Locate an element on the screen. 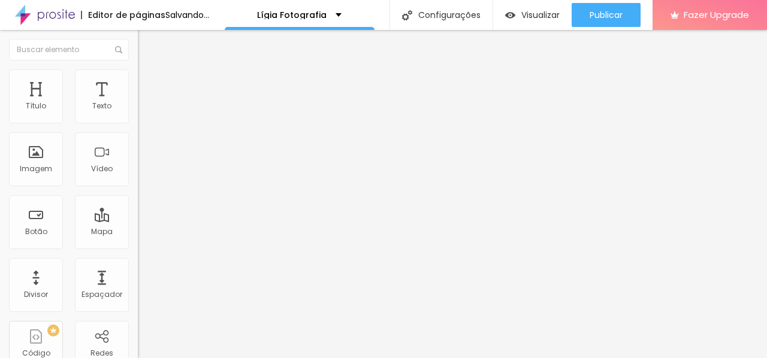 The image size is (767, 358). button: Visualizar is located at coordinates (532, 15).